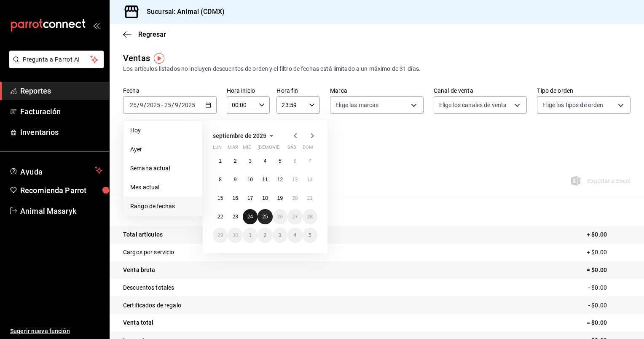 The width and height of the screenshot is (644, 339). Describe the element at coordinates (235, 217) in the screenshot. I see `abbr: 23 de septiembre de 2025` at that location.